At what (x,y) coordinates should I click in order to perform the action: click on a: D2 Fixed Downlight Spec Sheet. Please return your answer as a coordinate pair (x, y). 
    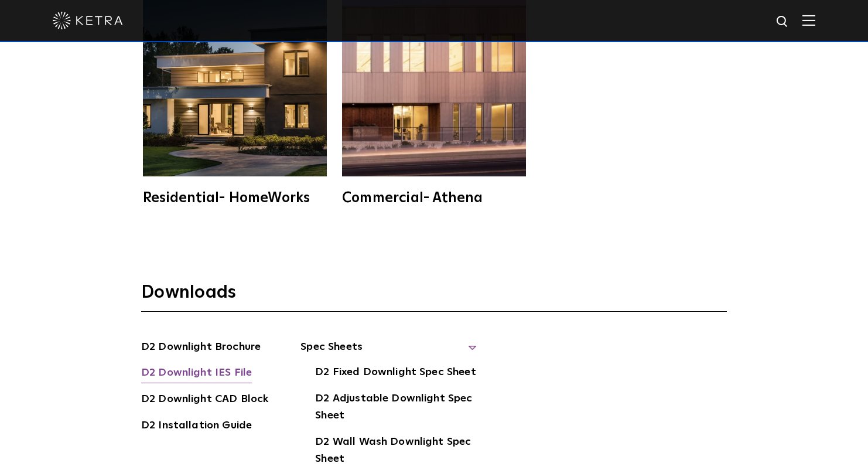
    Looking at the image, I should click on (395, 373).